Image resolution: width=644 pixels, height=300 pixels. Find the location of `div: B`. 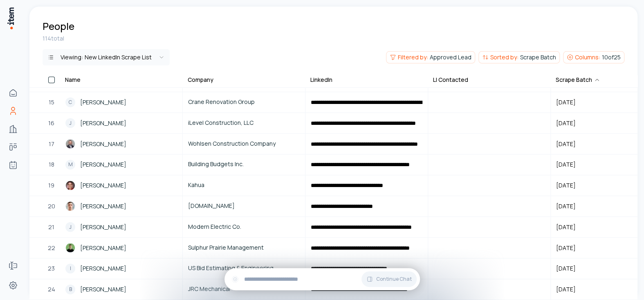

div: B is located at coordinates (70, 289).